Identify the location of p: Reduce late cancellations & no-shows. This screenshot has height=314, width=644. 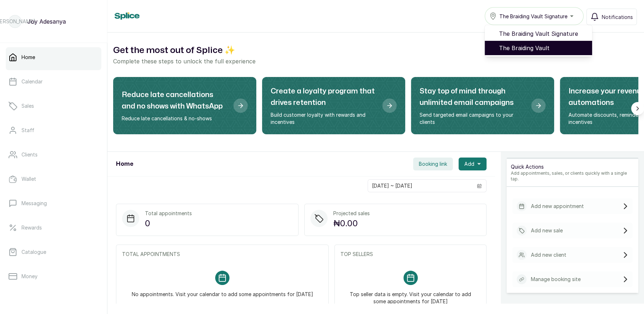
(175, 118).